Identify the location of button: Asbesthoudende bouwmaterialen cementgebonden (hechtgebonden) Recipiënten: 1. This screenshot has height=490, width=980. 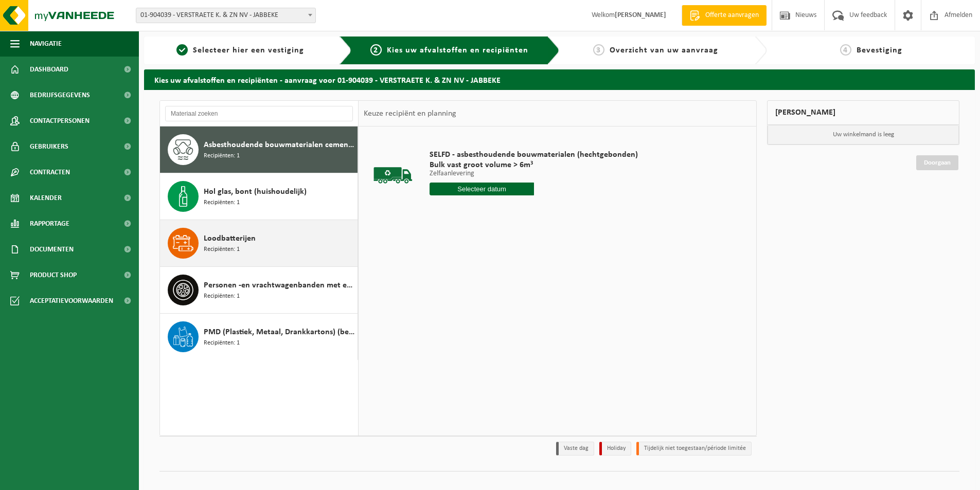
(259, 150).